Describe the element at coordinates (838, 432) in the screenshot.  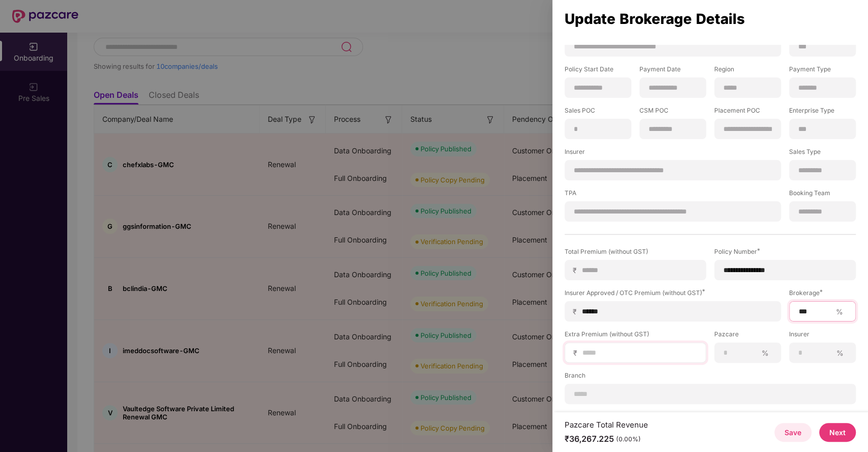
I see `button: Next` at that location.